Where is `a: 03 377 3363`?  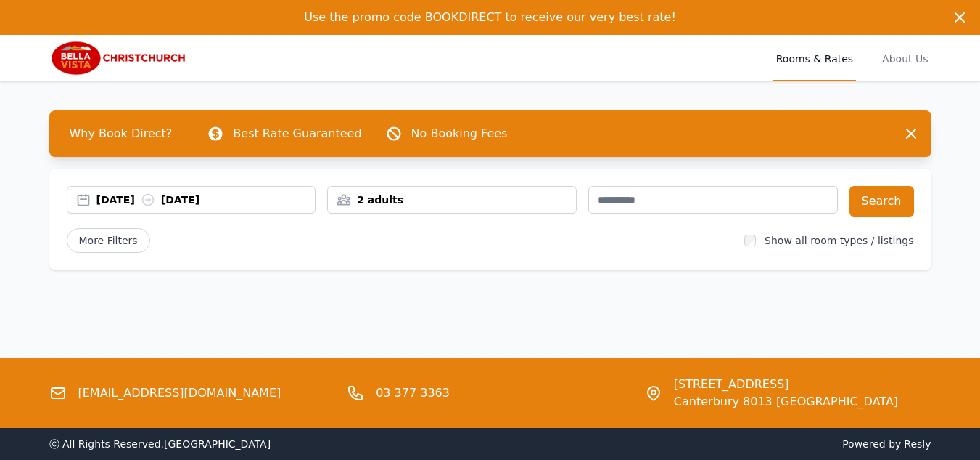 a: 03 377 3363 is located at coordinates (413, 392).